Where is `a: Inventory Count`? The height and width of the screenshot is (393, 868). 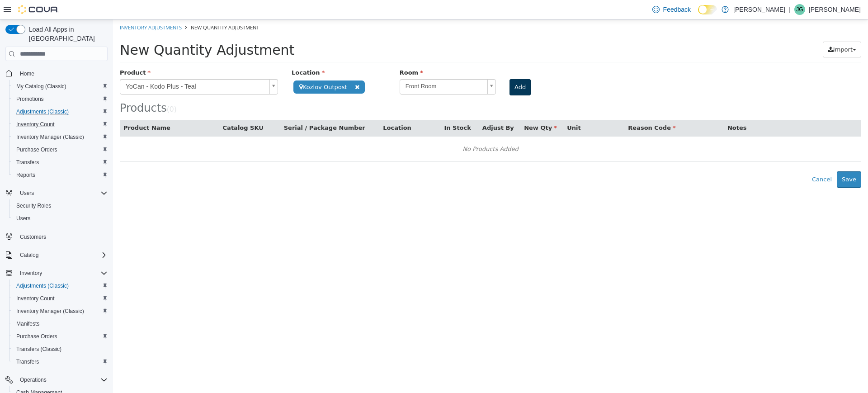
a: Inventory Count is located at coordinates (35, 299).